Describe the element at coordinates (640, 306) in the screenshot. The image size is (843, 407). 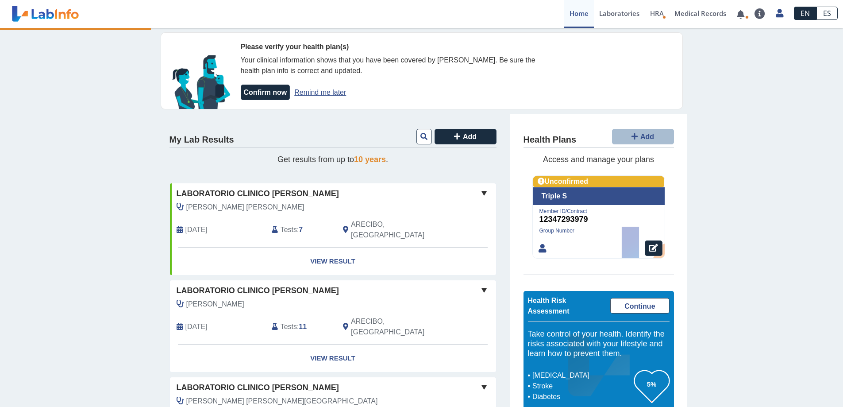
I see `span: Continue` at that location.